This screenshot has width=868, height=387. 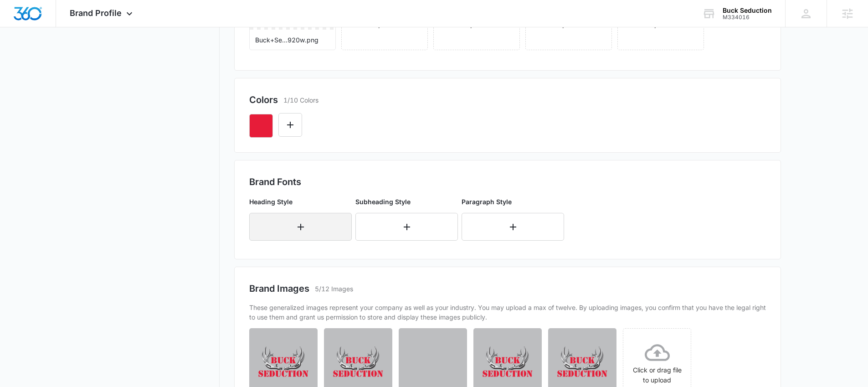 I want to click on button: Edit Color, so click(x=290, y=125).